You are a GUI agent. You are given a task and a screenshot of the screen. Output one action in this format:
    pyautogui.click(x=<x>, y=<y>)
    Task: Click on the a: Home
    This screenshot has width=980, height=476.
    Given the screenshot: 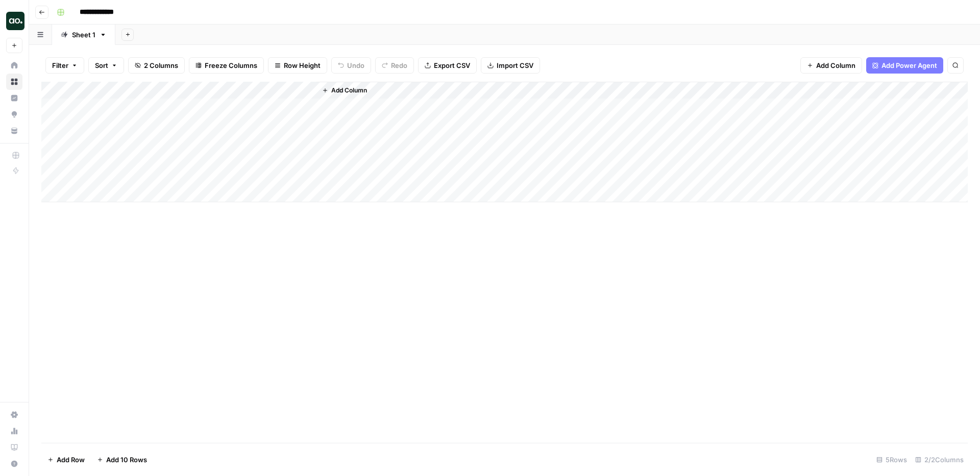 What is the action you would take?
    pyautogui.click(x=14, y=66)
    